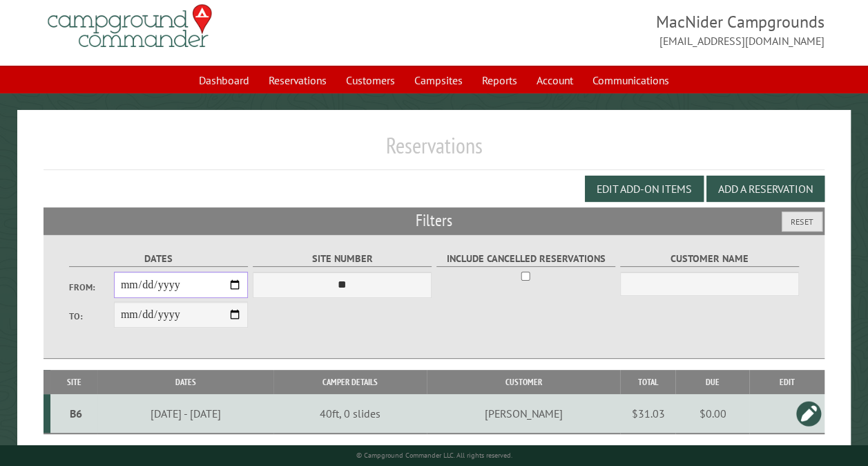 The height and width of the screenshot is (466, 868). What do you see at coordinates (500, 80) in the screenshot?
I see `a: Reports` at bounding box center [500, 80].